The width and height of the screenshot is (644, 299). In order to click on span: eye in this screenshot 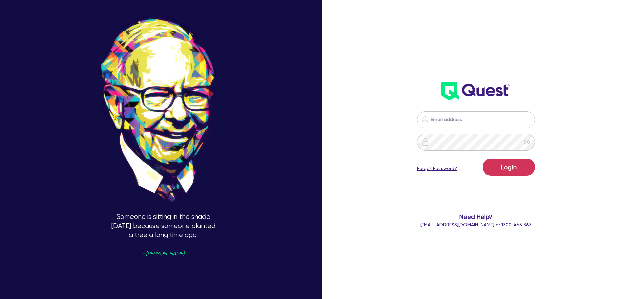, I will do `click(527, 142)`.